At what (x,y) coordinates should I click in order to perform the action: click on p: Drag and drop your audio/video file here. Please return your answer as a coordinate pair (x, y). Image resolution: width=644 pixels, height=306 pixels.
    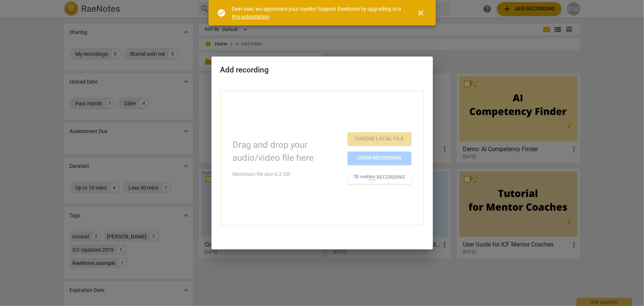
    Looking at the image, I should click on (287, 151).